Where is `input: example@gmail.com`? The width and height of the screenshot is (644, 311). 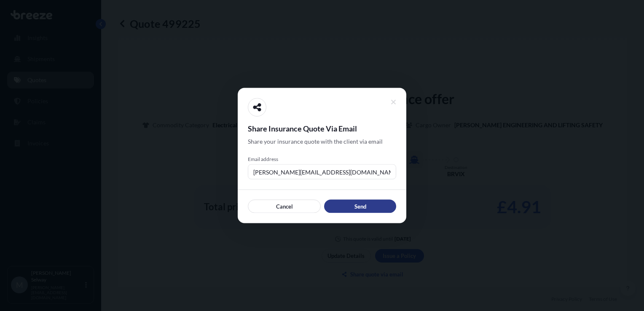
input: example@gmail.com is located at coordinates (322, 172).